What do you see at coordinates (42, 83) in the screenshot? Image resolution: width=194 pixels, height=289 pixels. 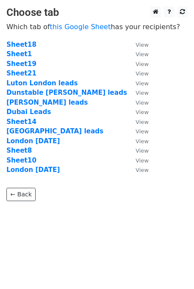 I see `strong: Luton London leads` at bounding box center [42, 83].